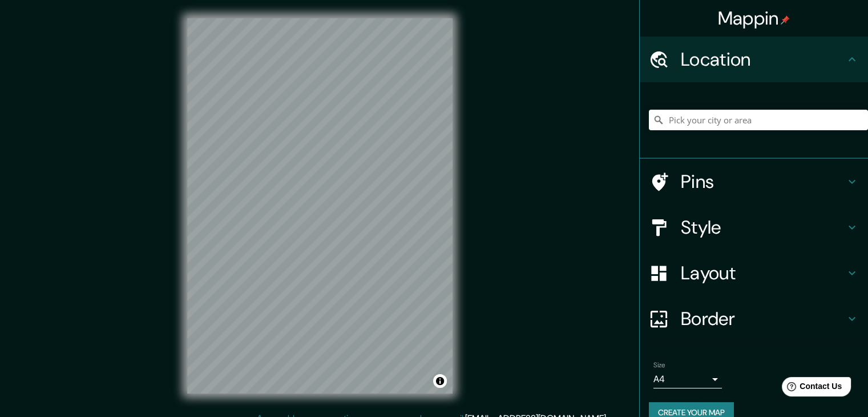 This screenshot has width=868, height=417. I want to click on canvas: Map, so click(320, 206).